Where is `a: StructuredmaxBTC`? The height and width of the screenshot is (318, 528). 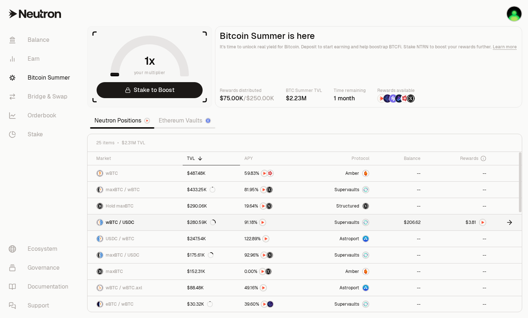 a: StructuredmaxBTC is located at coordinates (341, 206).